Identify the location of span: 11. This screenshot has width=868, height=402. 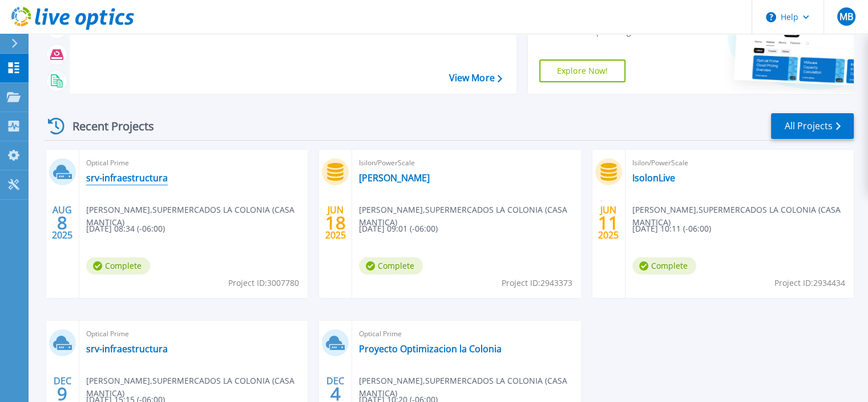
(608, 222).